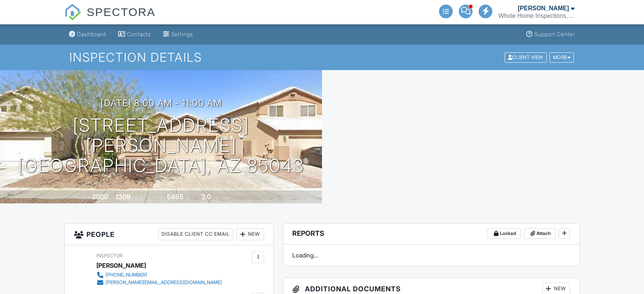 The height and width of the screenshot is (294, 644). Describe the element at coordinates (561, 57) in the screenshot. I see `div: More` at that location.